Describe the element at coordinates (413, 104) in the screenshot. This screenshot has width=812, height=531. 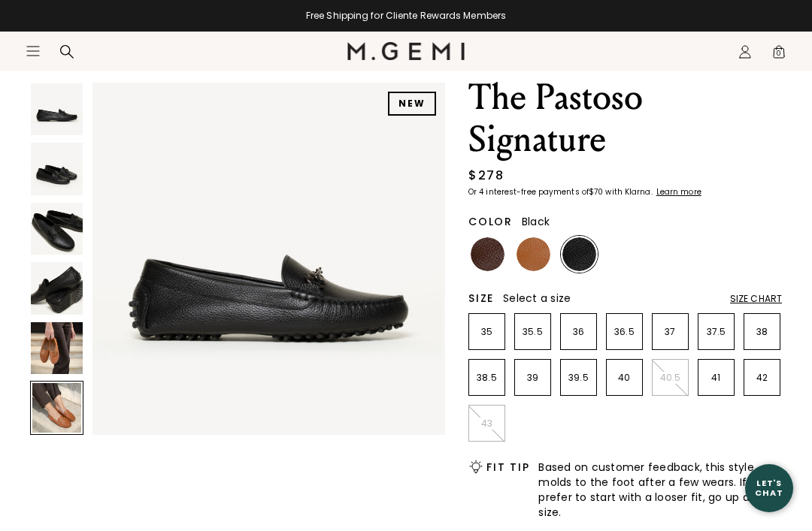
I see `div: NEW` at that location.